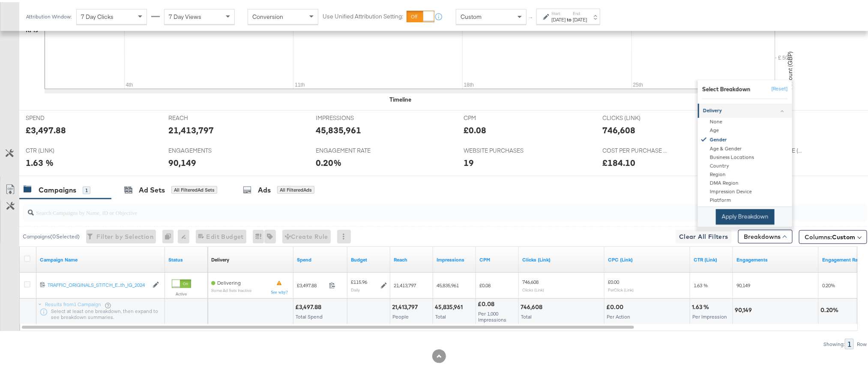  I want to click on a: Post Likes + Post Reactions + Post Comments + Page Likes, so click(775, 257).